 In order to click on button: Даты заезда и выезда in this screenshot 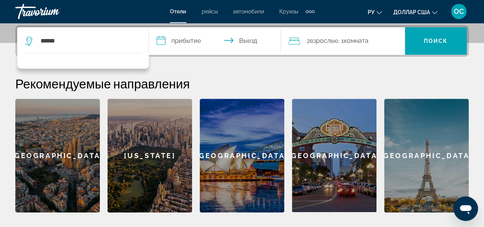, I will do `click(215, 41)`.